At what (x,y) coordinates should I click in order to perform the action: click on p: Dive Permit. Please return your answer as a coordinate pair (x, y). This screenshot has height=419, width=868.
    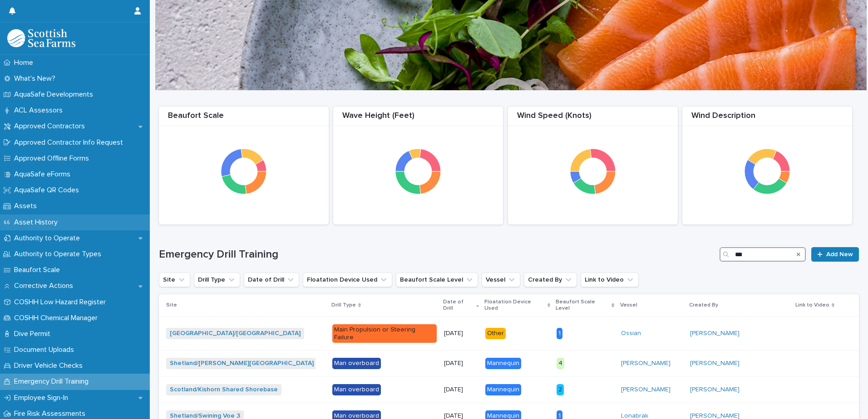
    Looking at the image, I should click on (34, 334).